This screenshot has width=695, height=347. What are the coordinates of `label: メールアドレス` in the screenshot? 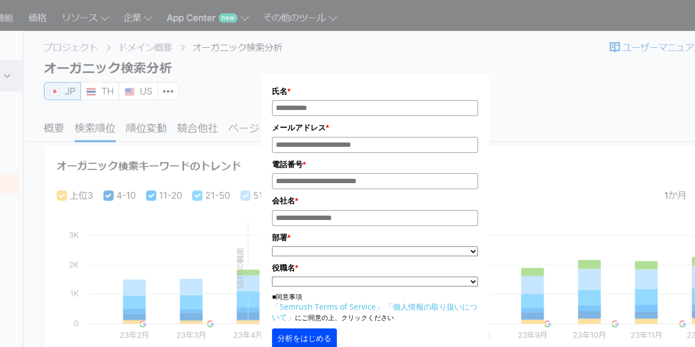 It's located at (375, 127).